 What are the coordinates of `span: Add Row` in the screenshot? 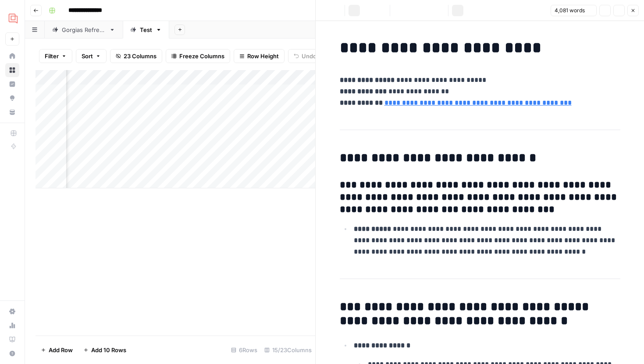 It's located at (61, 350).